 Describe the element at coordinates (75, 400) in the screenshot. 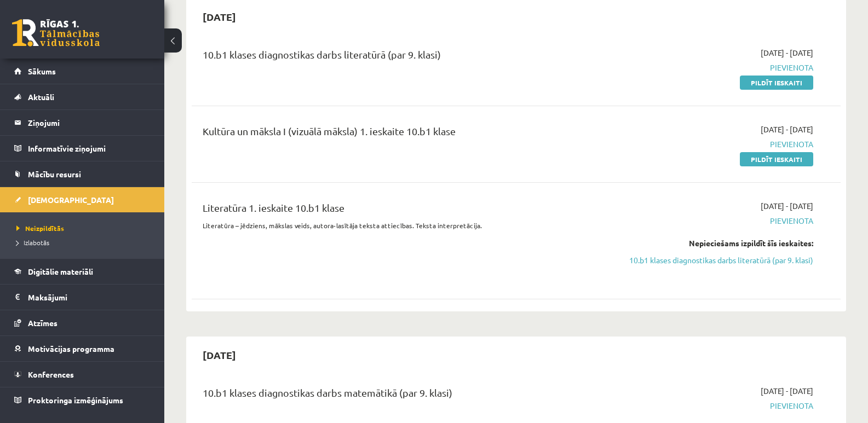

I see `span: Proktoringa izmēģinājums` at that location.